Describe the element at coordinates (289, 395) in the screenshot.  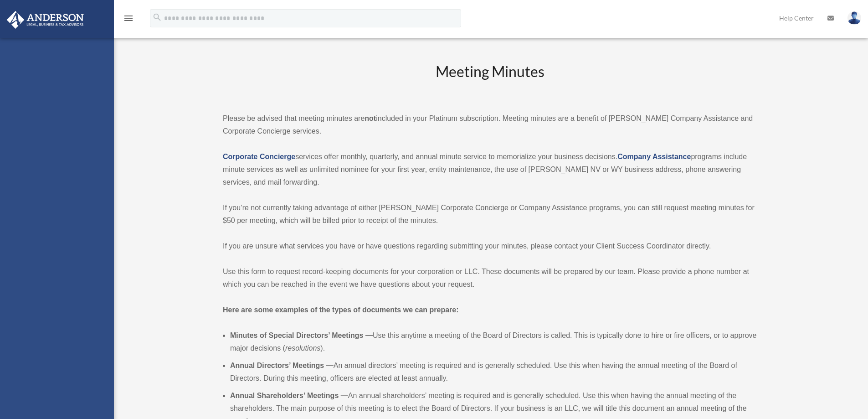
I see `b: Annual Shareholders’ Meetings —` at that location.